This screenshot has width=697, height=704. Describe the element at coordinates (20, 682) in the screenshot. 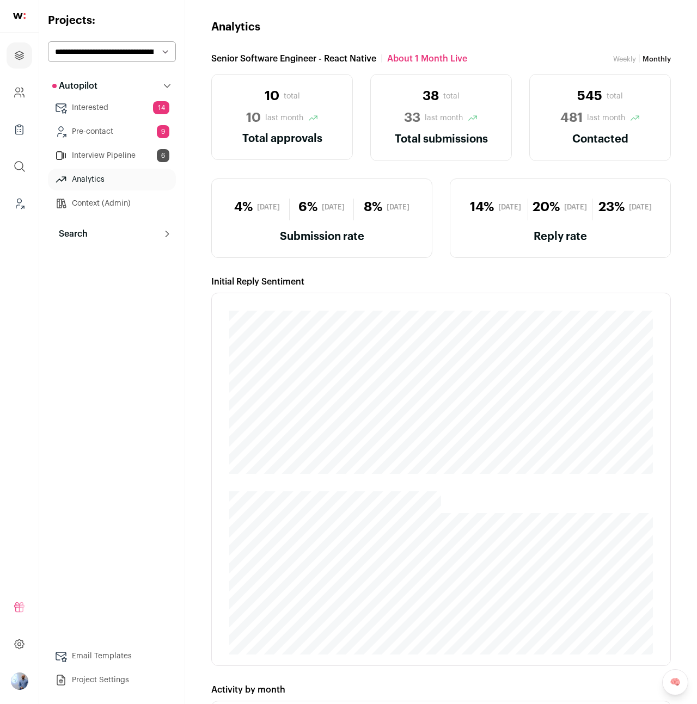

I see `button: Open dropdown` at that location.